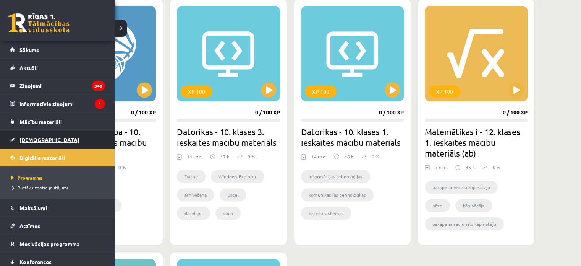  Describe the element at coordinates (474, 205) in the screenshot. I see `li: kāpinātājs` at that location.